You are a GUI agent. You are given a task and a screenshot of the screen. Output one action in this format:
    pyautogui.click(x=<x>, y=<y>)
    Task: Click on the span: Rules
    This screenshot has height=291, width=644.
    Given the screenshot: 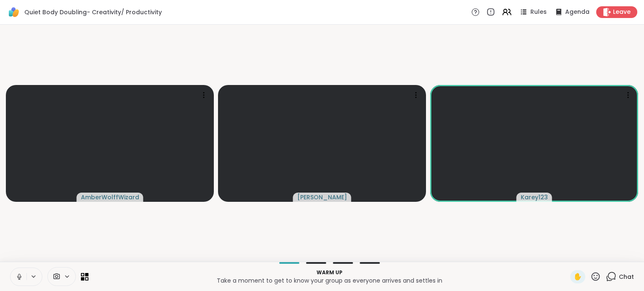 What is the action you would take?
    pyautogui.click(x=538, y=12)
    